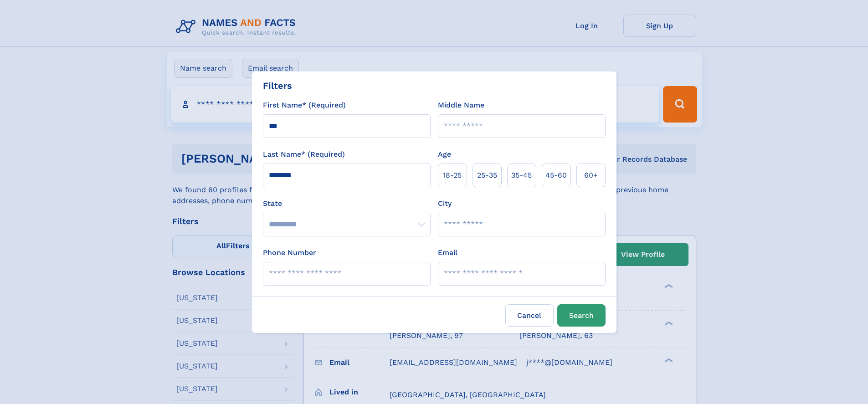 Image resolution: width=868 pixels, height=404 pixels. Describe the element at coordinates (522, 176) in the screenshot. I see `span: 35‑45` at that location.